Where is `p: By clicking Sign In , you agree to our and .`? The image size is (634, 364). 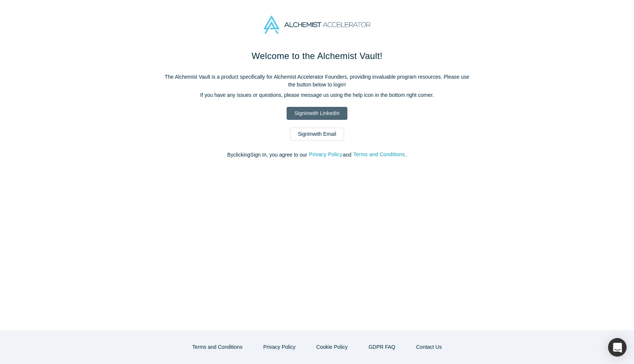 p: By clicking Sign In , you agree to our and . is located at coordinates (317, 154).